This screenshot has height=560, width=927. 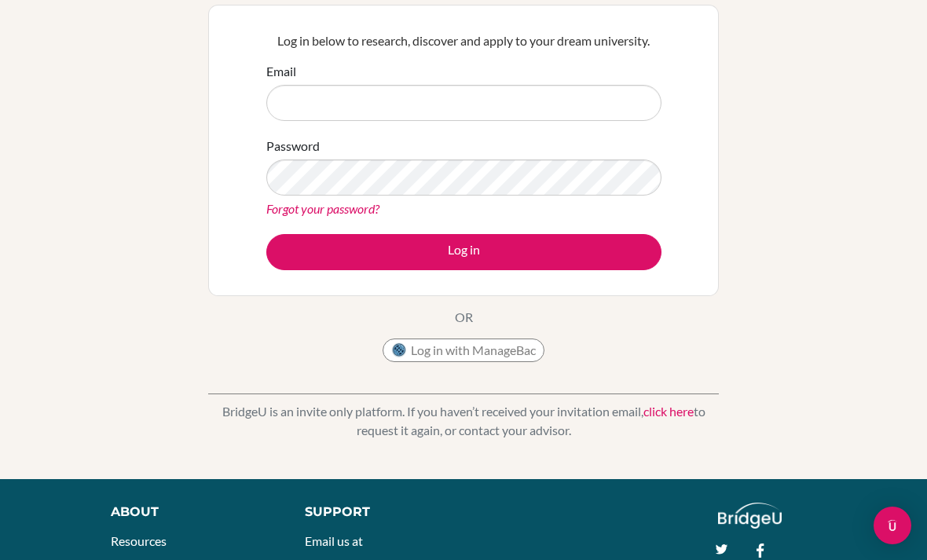 What do you see at coordinates (377, 512) in the screenshot?
I see `div: Support` at bounding box center [377, 512].